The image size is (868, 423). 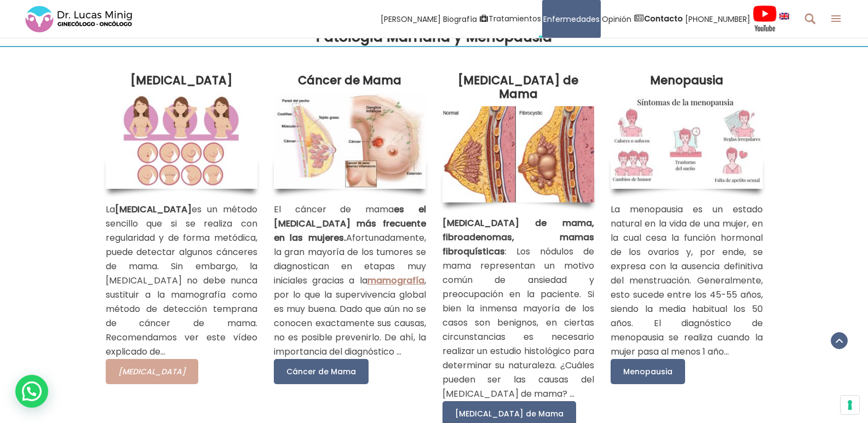 What do you see at coordinates (663, 19) in the screenshot?
I see `strong: Contacto` at bounding box center [663, 19].